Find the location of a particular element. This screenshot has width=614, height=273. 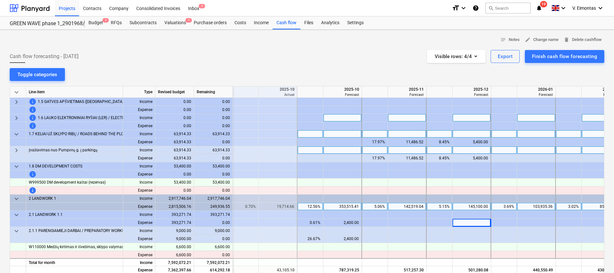

div: 53,400.00 is located at coordinates (213, 182).